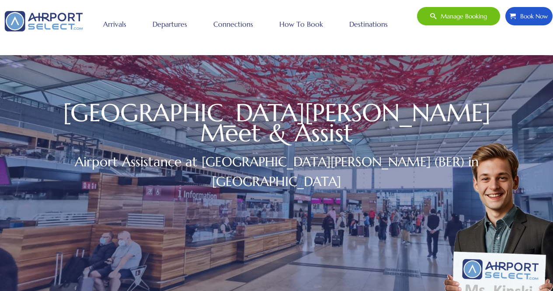 This screenshot has height=291, width=553. What do you see at coordinates (301, 24) in the screenshot?
I see `a: How to book` at bounding box center [301, 24].